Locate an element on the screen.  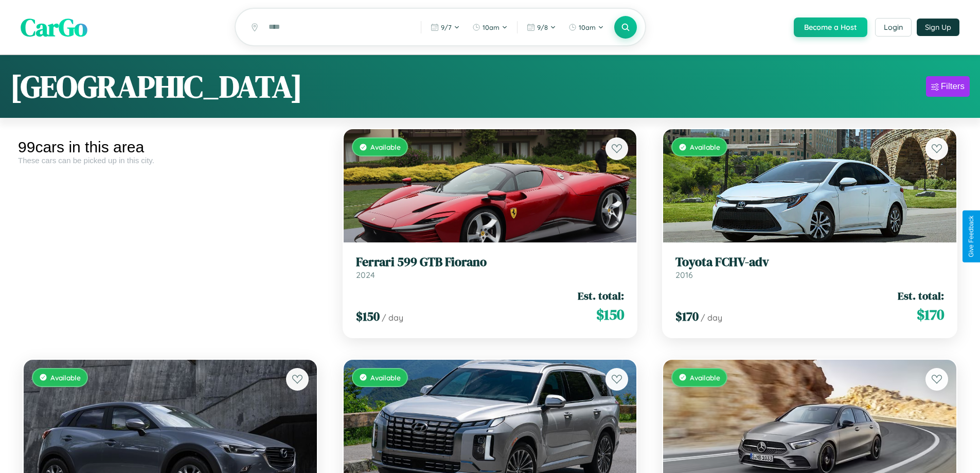
div: Filters is located at coordinates (953, 86).